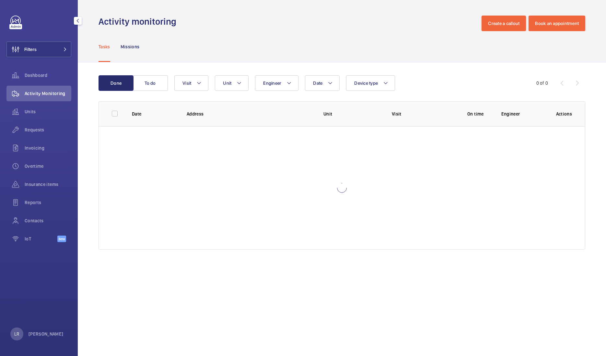 The height and width of the screenshot is (356, 606). Describe the element at coordinates (318, 83) in the screenshot. I see `span: Date` at that location.